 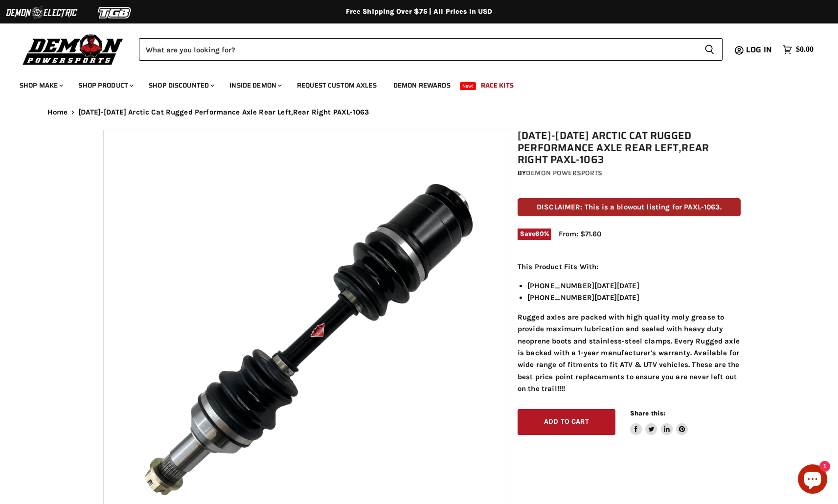 I want to click on span: 60, so click(x=539, y=233).